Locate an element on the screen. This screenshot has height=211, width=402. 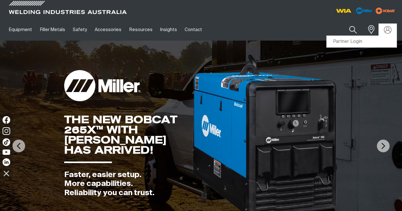
a: miller is located at coordinates (385, 11).